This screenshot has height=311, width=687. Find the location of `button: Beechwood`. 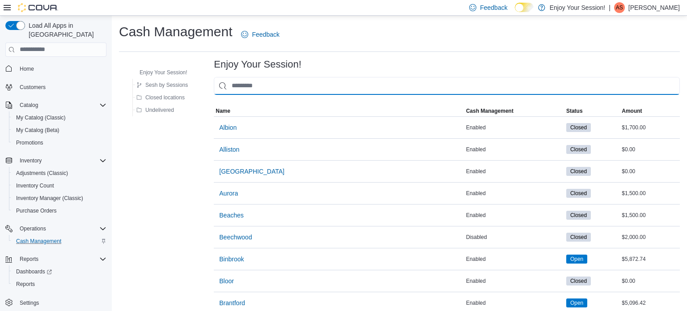

button: Beechwood is located at coordinates (235, 237).